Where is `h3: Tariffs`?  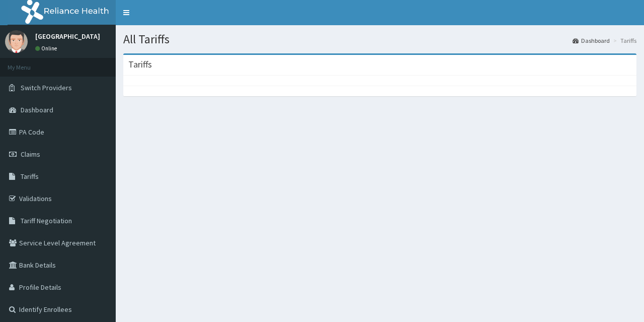
h3: Tariffs is located at coordinates (140, 65).